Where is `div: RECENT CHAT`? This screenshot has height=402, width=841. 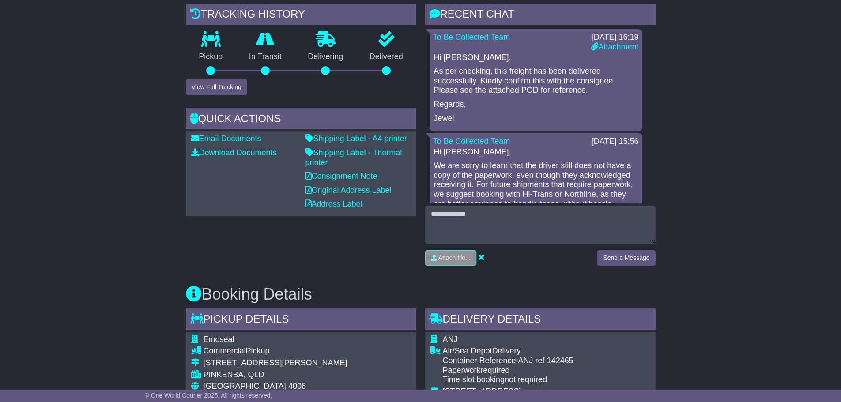 div: RECENT CHAT is located at coordinates (540, 15).